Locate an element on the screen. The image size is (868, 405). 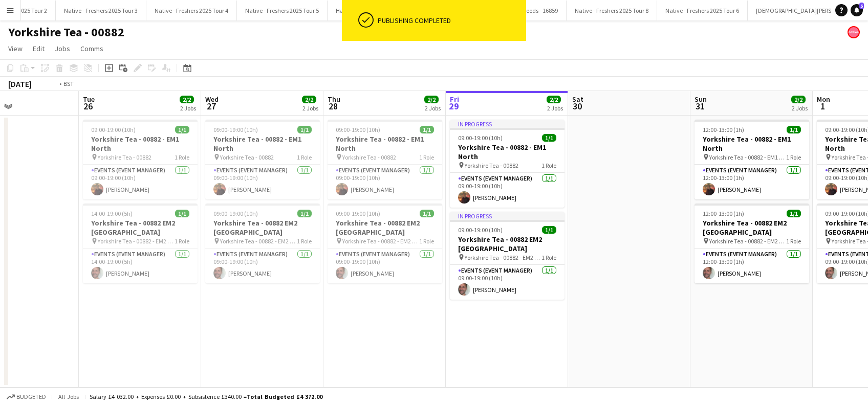
span: View is located at coordinates (15, 49).